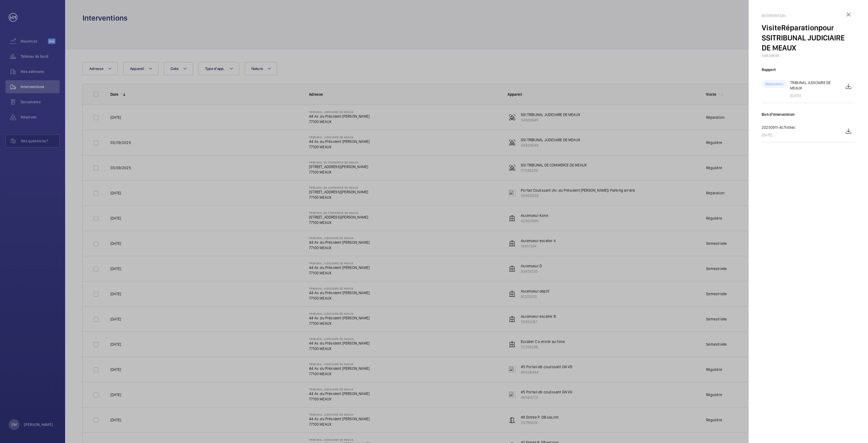 Image resolution: width=868 pixels, height=443 pixels. Describe the element at coordinates (809, 56) in the screenshot. I see `p: 34839649` at that location.